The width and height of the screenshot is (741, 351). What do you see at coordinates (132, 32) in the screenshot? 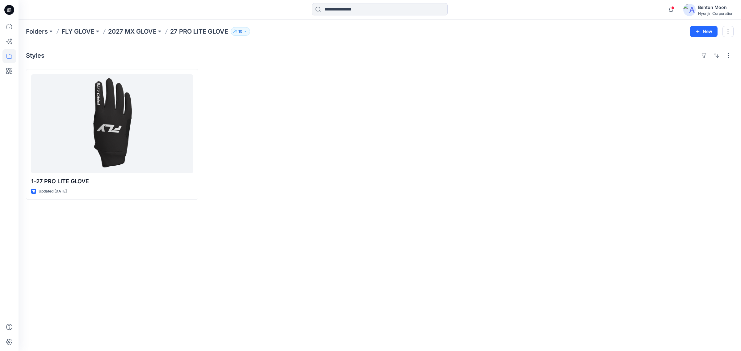
I see `a: 2027 MX GLOVE` at bounding box center [132, 32].